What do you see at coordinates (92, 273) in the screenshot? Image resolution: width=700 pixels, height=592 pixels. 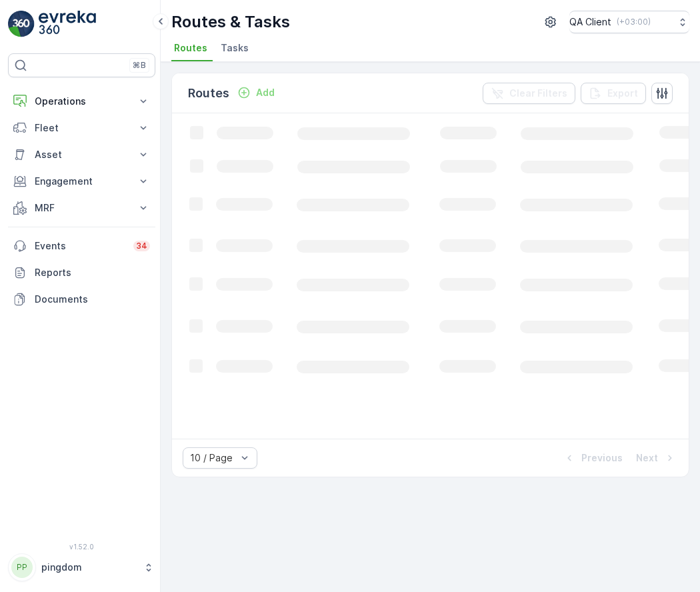 I see `p: Reports` at bounding box center [92, 273].